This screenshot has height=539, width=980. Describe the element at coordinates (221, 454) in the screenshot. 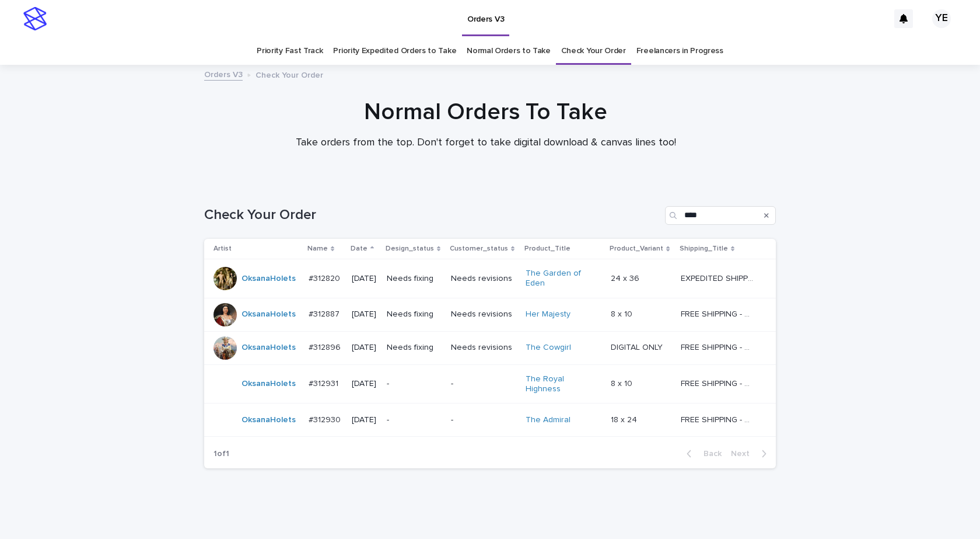

I see `p: 1 of 1` at that location.